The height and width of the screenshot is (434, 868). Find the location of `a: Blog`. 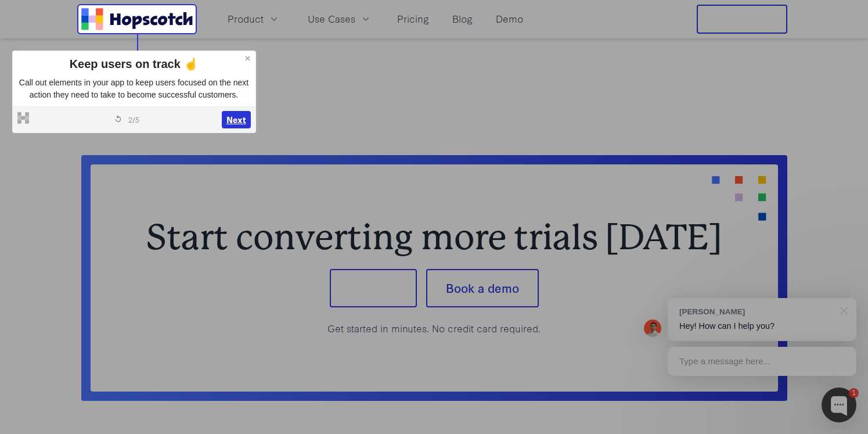

a: Blog is located at coordinates (462, 18).